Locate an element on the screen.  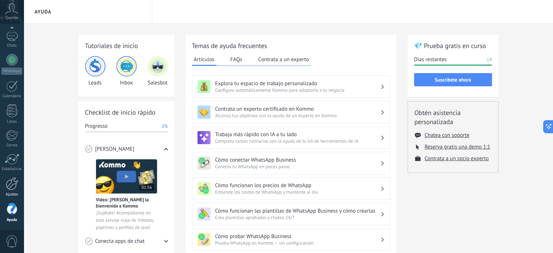
span: Crea plantillas aprobadas y chatea 24/7 is located at coordinates (298, 217).